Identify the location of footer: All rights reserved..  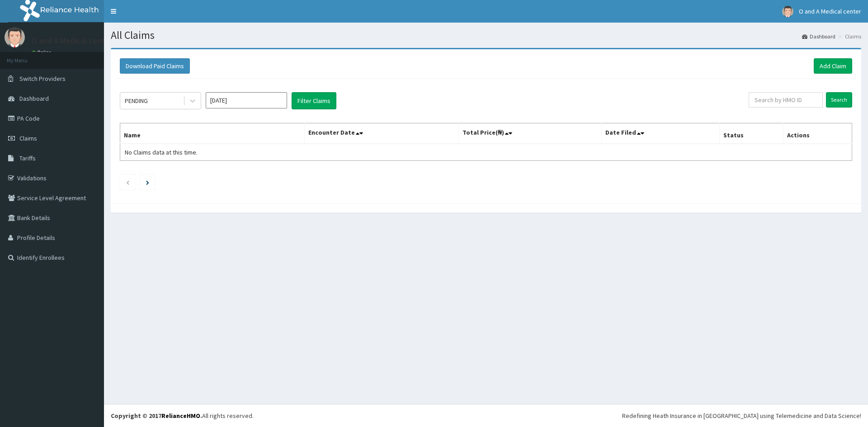
(486, 415).